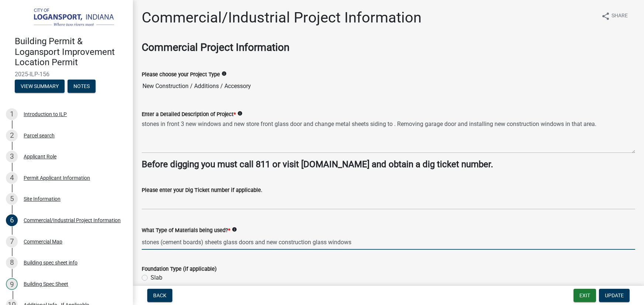 The height and width of the screenshot is (305, 644). Describe the element at coordinates (72, 220) in the screenshot. I see `div: Commercial/Industrial Project Information` at that location.